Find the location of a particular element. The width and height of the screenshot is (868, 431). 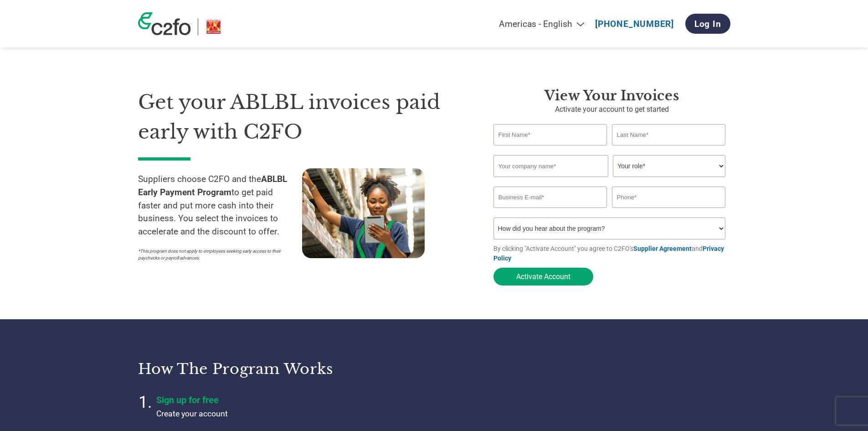

p: Create your account is located at coordinates (270, 413).